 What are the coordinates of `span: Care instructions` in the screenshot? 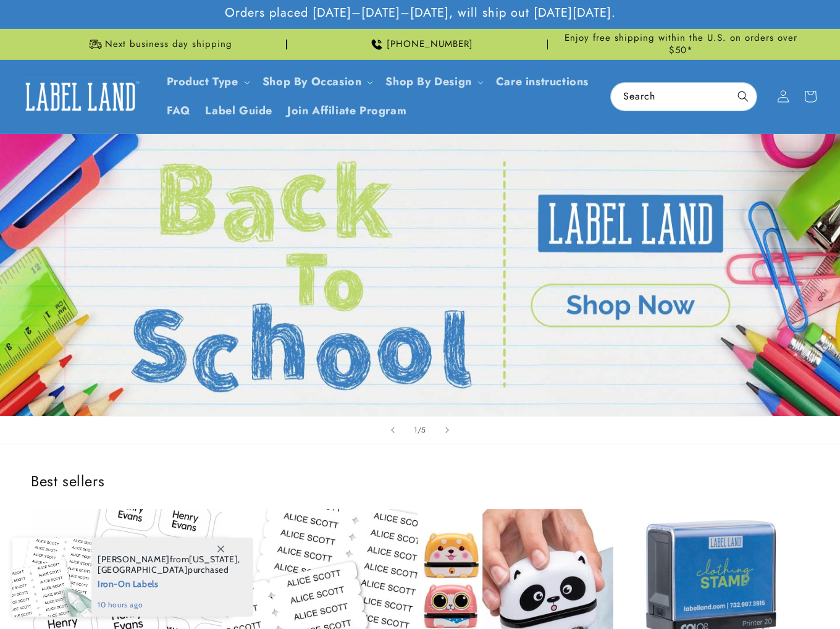 It's located at (542, 81).